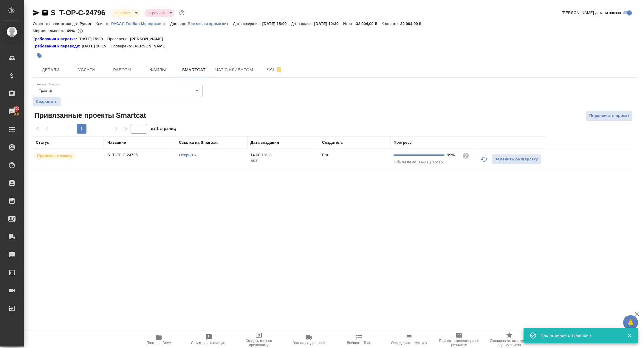 Image resolution: width=644 pixels, height=348 pixels. What do you see at coordinates (279, 70) in the screenshot?
I see `svg: Отписаться` at bounding box center [279, 70].